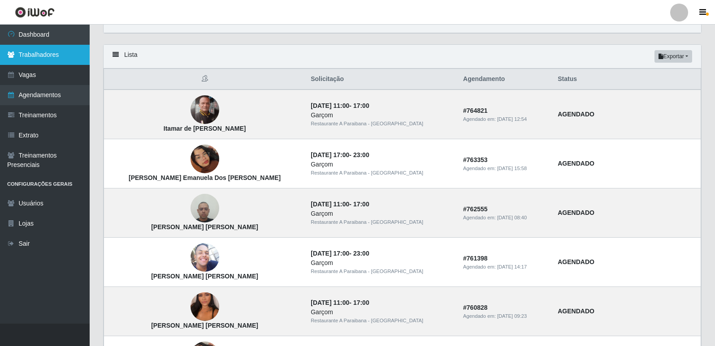  What do you see at coordinates (205, 258) in the screenshot?
I see `img: antonio tito da silva neto` at bounding box center [205, 258].